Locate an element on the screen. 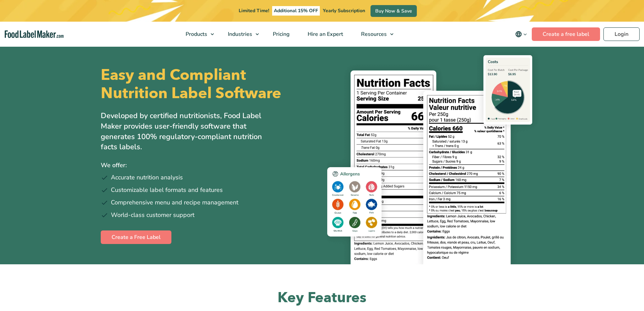  span: Hire an Expert is located at coordinates (324, 34).